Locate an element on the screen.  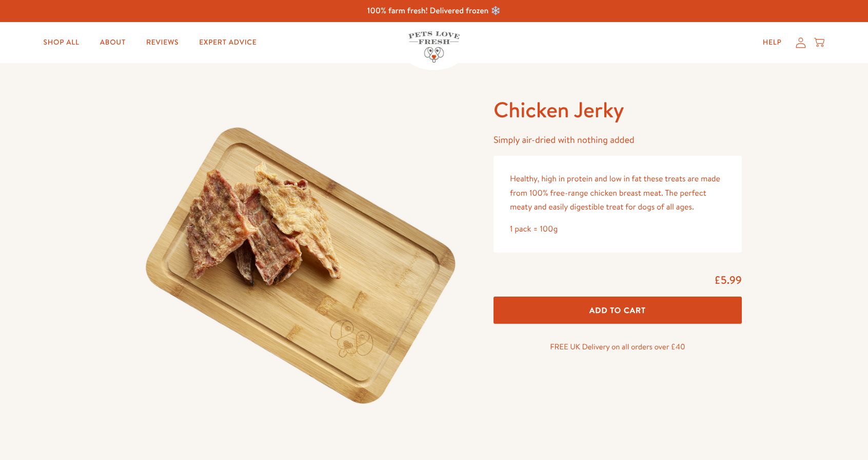
img: Pets Love Fresh is located at coordinates (434, 47).